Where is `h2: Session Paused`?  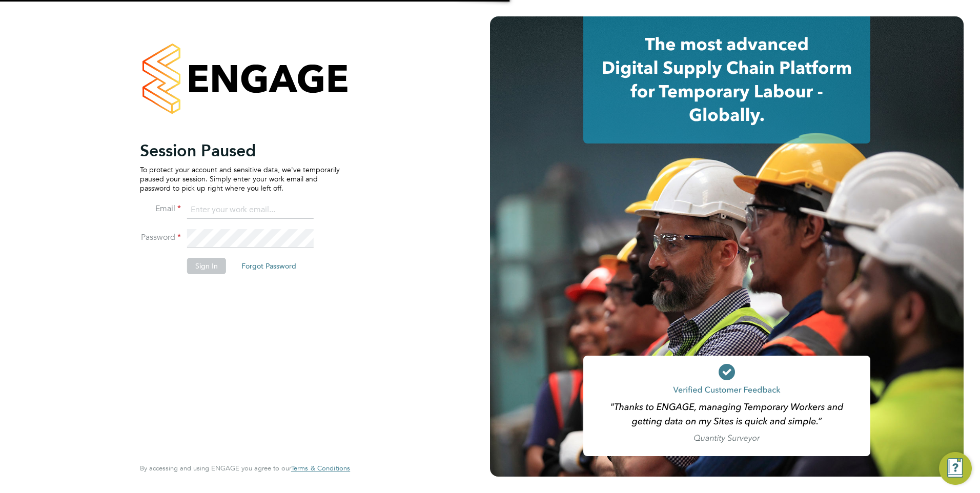 h2: Session Paused is located at coordinates (240, 151).